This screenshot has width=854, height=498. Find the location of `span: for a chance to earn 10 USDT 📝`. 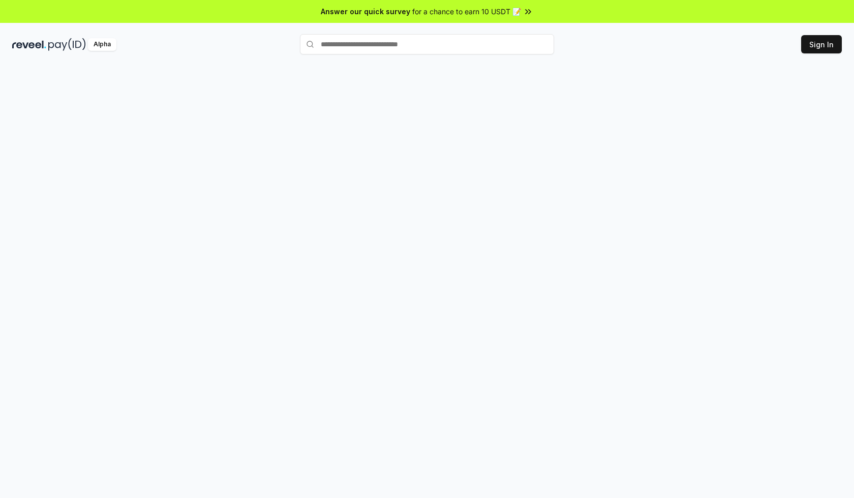

span: for a chance to earn 10 USDT 📝 is located at coordinates (467, 11).